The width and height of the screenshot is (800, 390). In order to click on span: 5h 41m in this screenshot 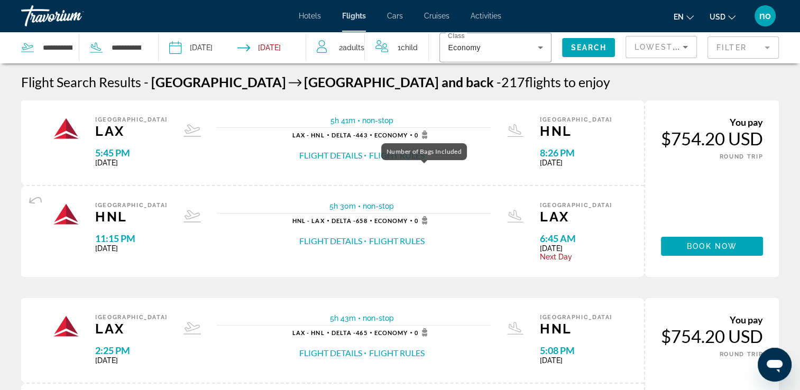, I will do `click(343, 121)`.